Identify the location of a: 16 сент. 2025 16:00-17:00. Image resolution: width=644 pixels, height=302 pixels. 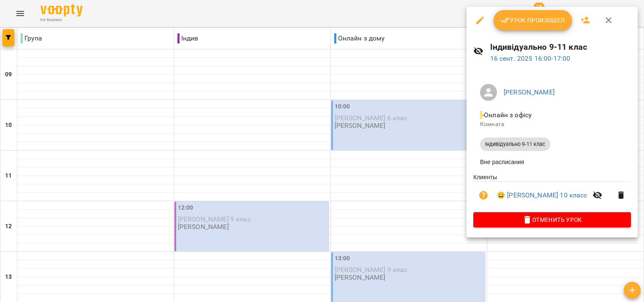
(530, 58).